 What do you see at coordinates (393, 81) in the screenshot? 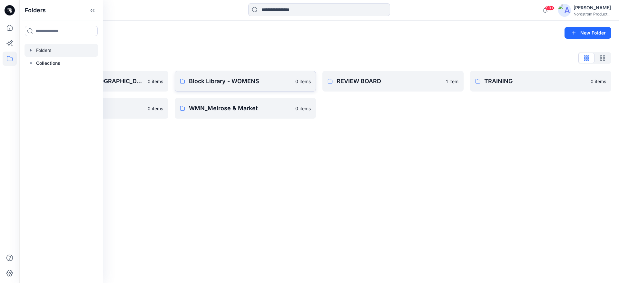
I see `a: REVIEW BOARD1 item` at bounding box center [393, 81].